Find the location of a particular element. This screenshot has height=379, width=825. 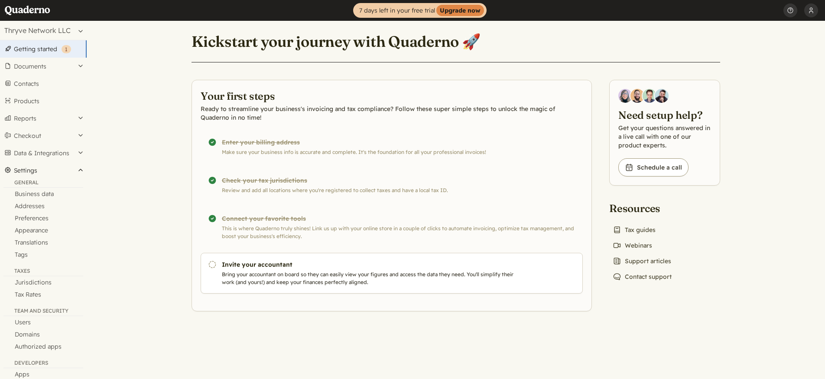

p: Bring your accountant on board so they can easily view your figures and access the data they need... is located at coordinates (370, 278).